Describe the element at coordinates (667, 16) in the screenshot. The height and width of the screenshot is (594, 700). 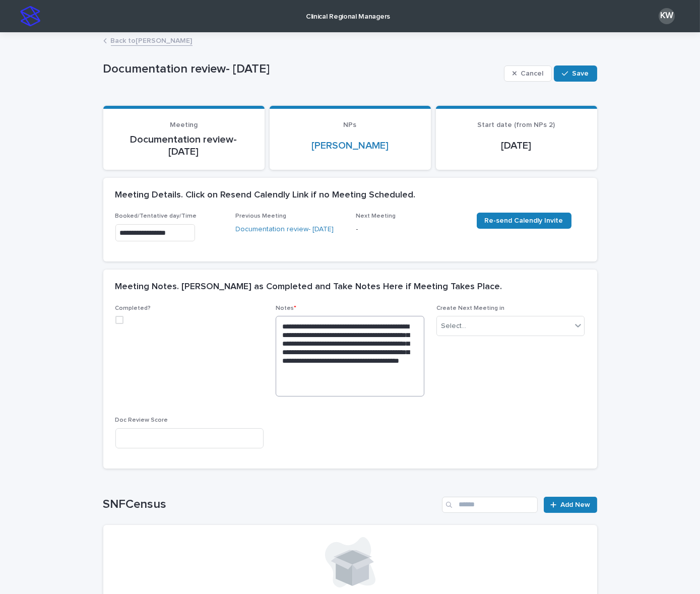
I see `div: KW` at that location.